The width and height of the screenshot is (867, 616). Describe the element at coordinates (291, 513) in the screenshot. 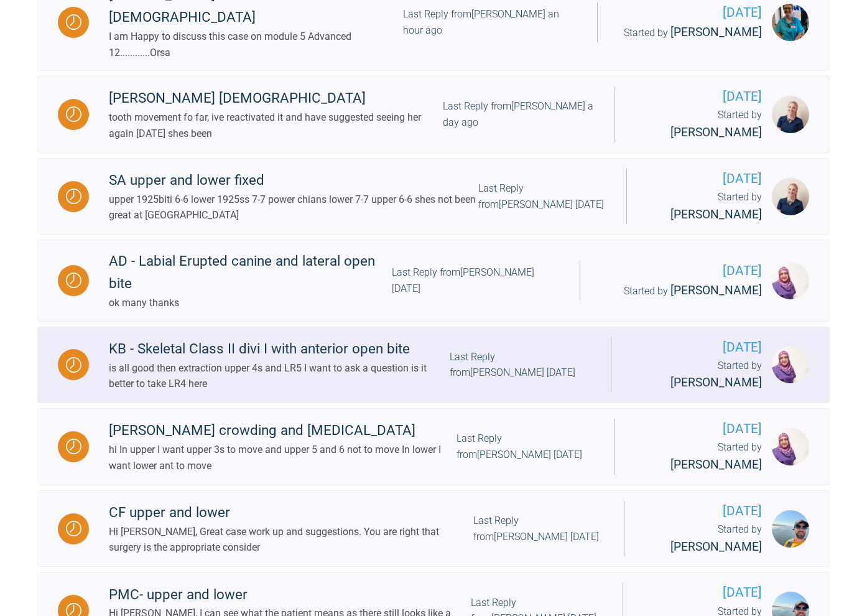

I see `div: CF upper and lower` at that location.